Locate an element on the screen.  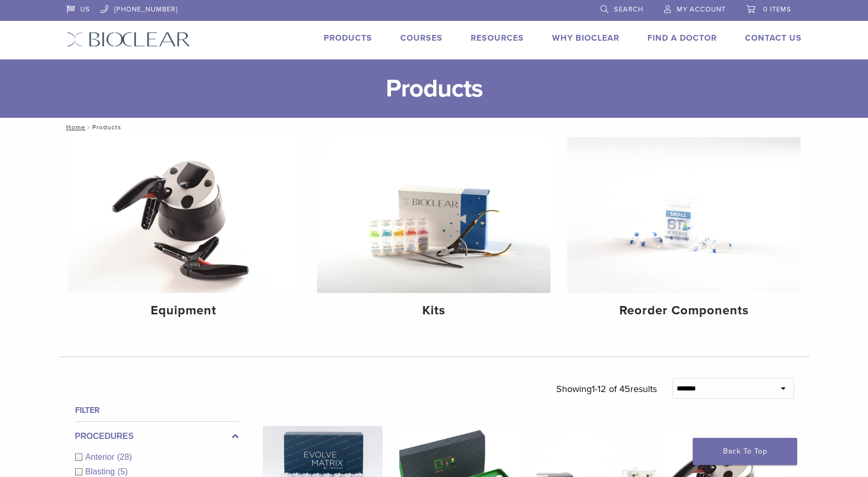
span: My Account is located at coordinates (701, 9).